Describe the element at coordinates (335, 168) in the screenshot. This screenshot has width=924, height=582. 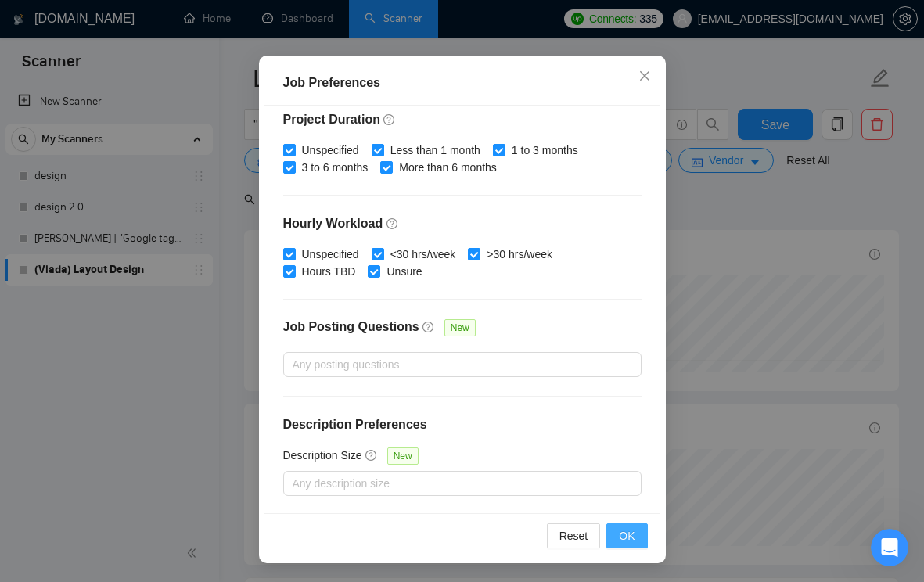
I see `span: 3 to 6 months` at that location.